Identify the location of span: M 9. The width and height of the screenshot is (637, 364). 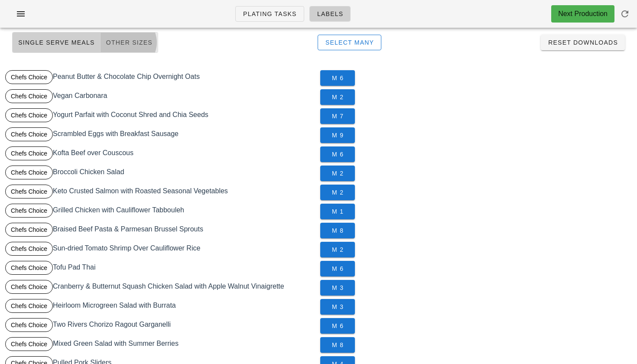
(338, 135).